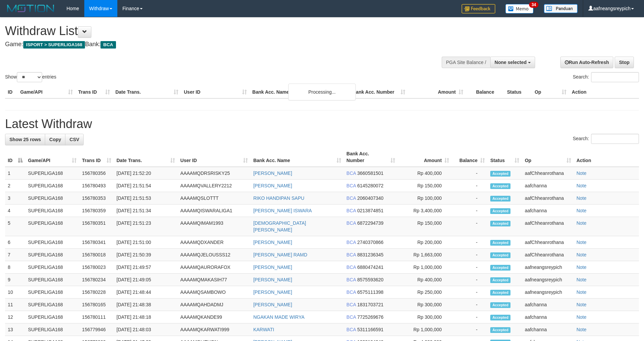 This screenshot has width=644, height=341. I want to click on td: Rp 1,663,000, so click(425, 254).